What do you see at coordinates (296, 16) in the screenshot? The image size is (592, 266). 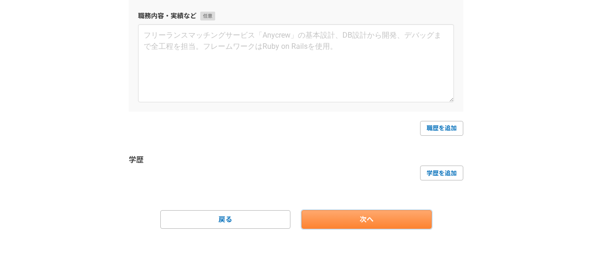 I see `label: 職務内容・実績など` at bounding box center [296, 16].